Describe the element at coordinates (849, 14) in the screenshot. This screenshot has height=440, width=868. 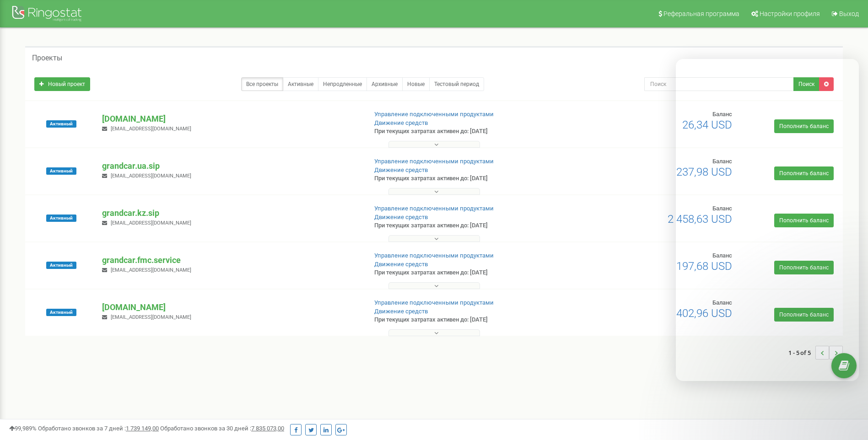
I see `span: Выход` at that location.